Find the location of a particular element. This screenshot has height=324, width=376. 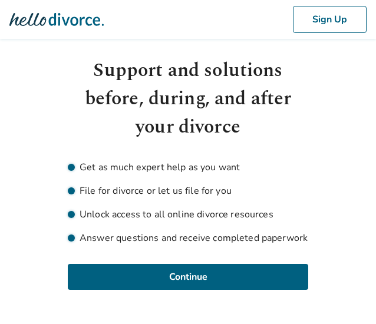

button: Sign Up is located at coordinates (330, 19).